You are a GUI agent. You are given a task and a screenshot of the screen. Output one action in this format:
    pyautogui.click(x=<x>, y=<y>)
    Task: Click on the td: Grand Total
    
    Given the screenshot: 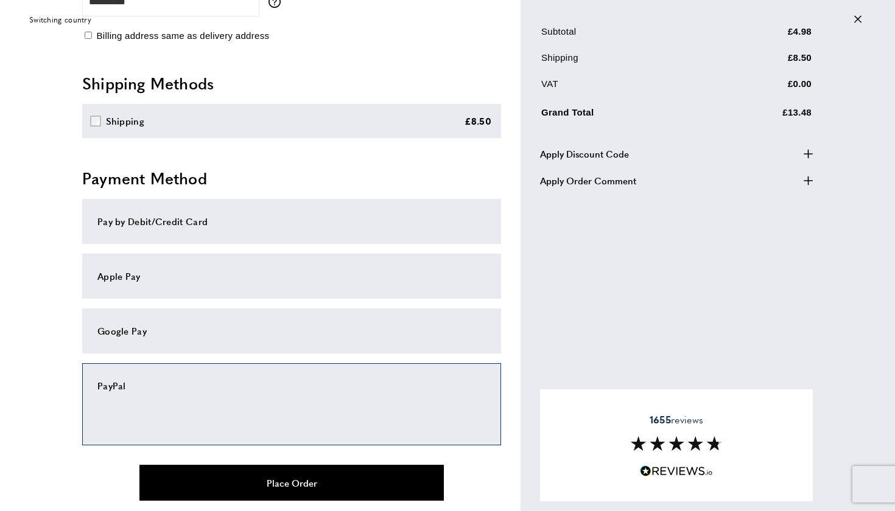 What is the action you would take?
    pyautogui.click(x=628, y=116)
    